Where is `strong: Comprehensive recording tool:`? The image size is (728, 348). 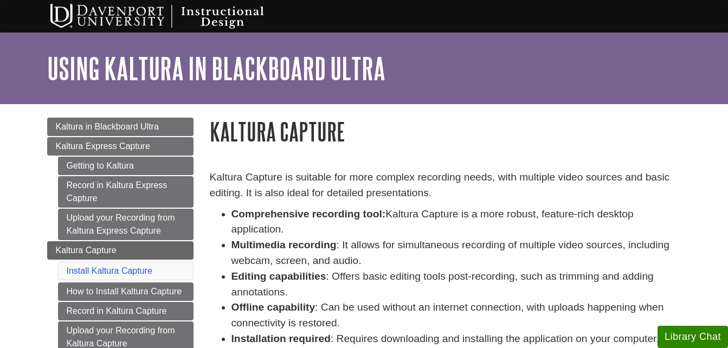
strong: Comprehensive recording tool: is located at coordinates (308, 213).